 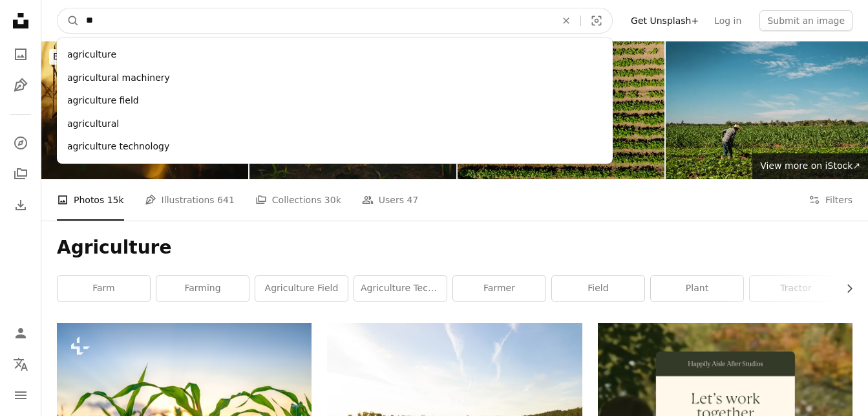 What do you see at coordinates (333, 200) in the screenshot?
I see `span: 30k` at bounding box center [333, 200].